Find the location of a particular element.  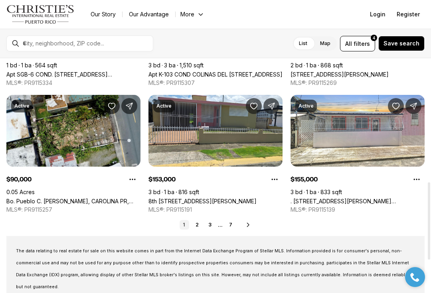

span: Register is located at coordinates (408, 14).